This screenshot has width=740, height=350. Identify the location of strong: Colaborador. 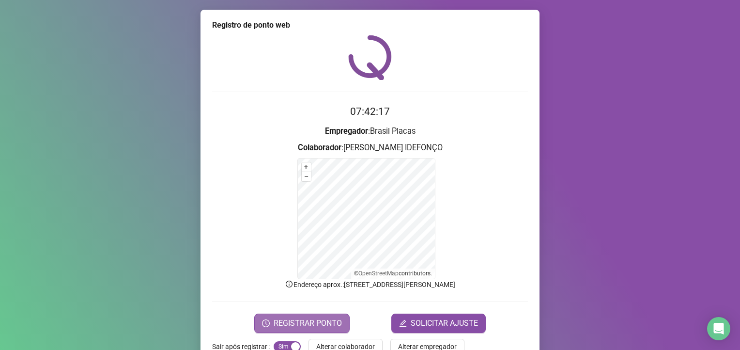
(320, 147).